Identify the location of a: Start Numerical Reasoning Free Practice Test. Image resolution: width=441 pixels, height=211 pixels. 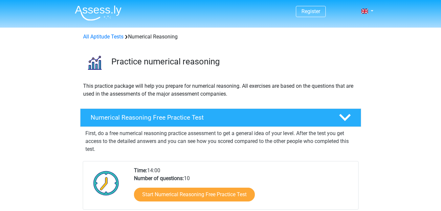
(194, 194).